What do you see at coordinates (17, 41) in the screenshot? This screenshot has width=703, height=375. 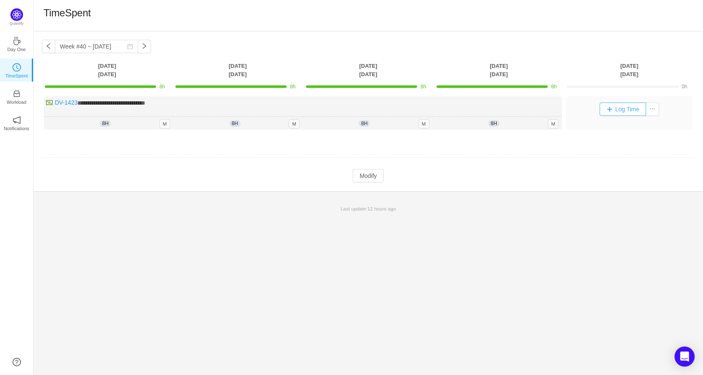 I see `i: icon: coffee` at bounding box center [17, 41].